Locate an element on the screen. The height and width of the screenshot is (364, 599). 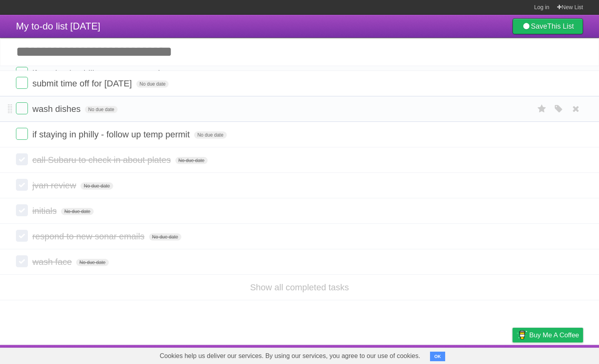
a: Developers is located at coordinates (449, 355).